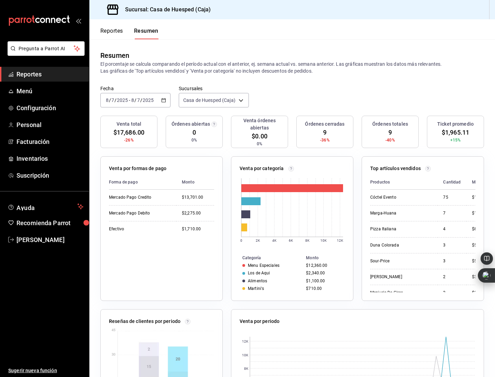  I want to click on div: Menjurje De Circe, so click(402, 292).